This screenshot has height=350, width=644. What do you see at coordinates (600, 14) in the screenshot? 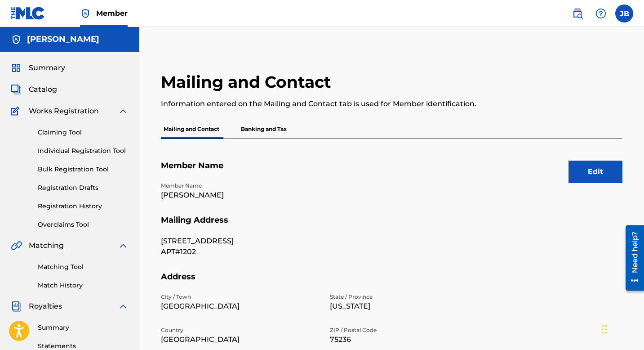
I see `div: Help` at bounding box center [600, 14].